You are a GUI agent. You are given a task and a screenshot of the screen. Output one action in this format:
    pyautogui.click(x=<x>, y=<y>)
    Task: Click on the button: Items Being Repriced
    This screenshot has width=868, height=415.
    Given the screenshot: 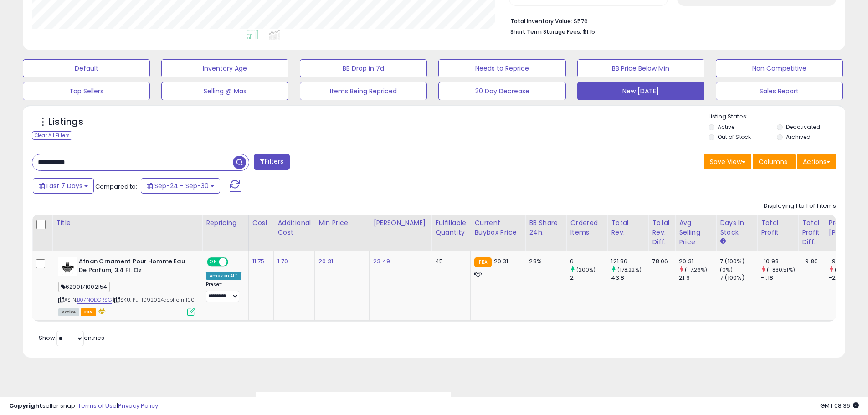 What is the action you would take?
    pyautogui.click(x=363, y=91)
    